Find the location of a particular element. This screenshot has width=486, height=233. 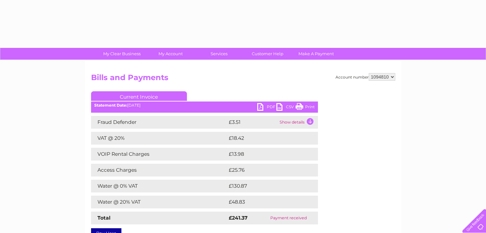

td: £13.98 is located at coordinates (266, 154).